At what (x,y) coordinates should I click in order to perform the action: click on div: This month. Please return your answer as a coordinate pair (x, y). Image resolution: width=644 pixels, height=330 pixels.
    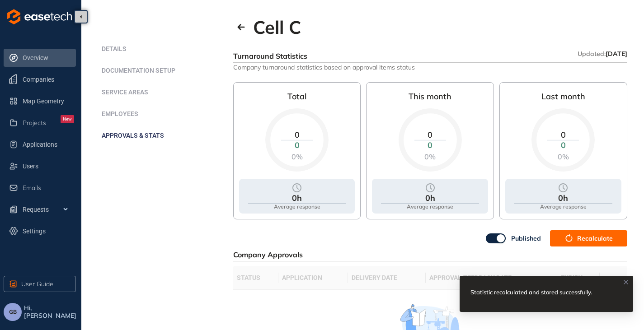
    Looking at the image, I should click on (430, 99).